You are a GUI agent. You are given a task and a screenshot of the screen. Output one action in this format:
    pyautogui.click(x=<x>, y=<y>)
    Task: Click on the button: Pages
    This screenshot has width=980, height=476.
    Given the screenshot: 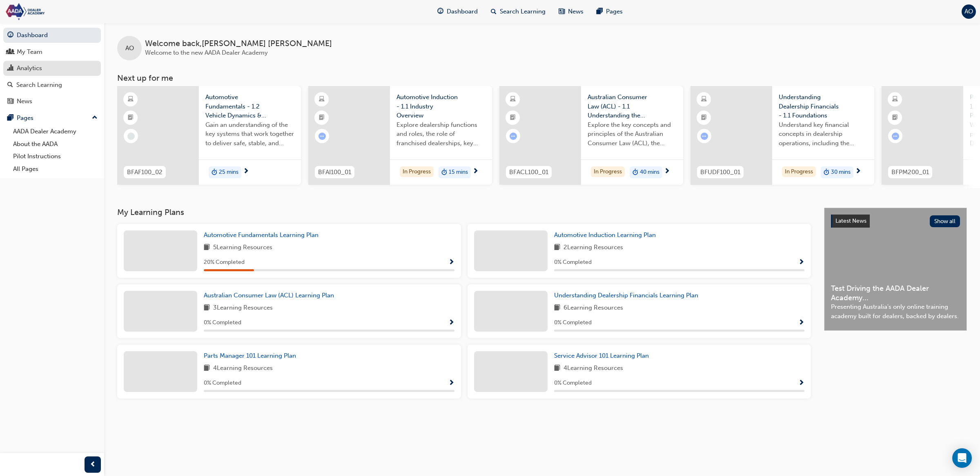 What is the action you would take?
    pyautogui.click(x=52, y=118)
    